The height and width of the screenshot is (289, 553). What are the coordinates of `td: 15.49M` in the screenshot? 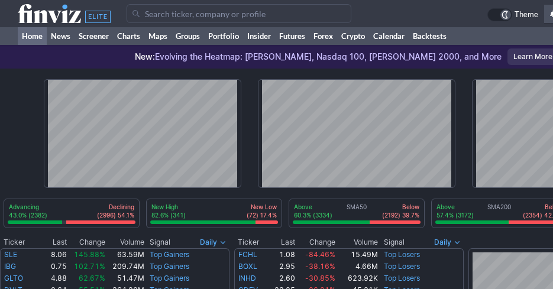 It's located at (357, 254).